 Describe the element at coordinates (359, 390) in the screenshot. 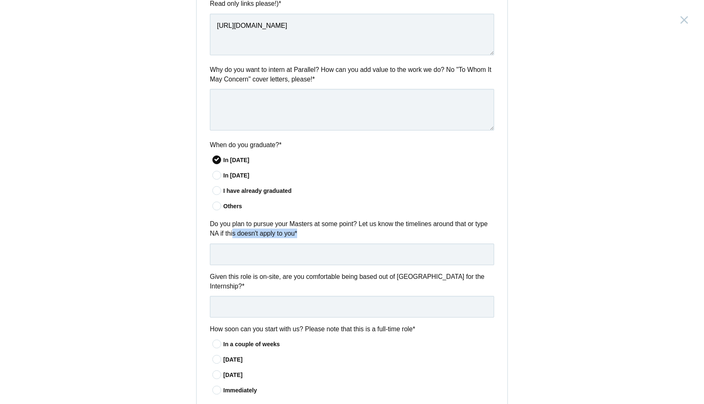

I see `div: Immediately` at that location.